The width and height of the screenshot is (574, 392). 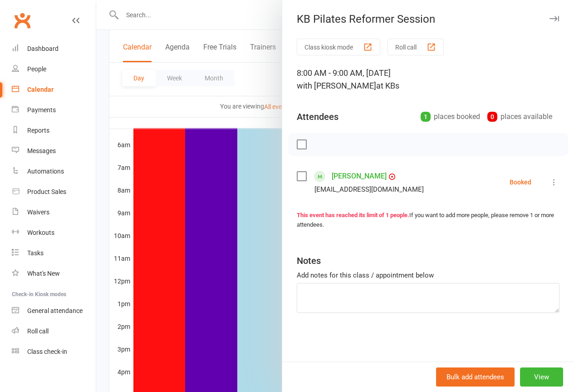 I want to click on div: Add notes for this class / appointment below, so click(x=428, y=275).